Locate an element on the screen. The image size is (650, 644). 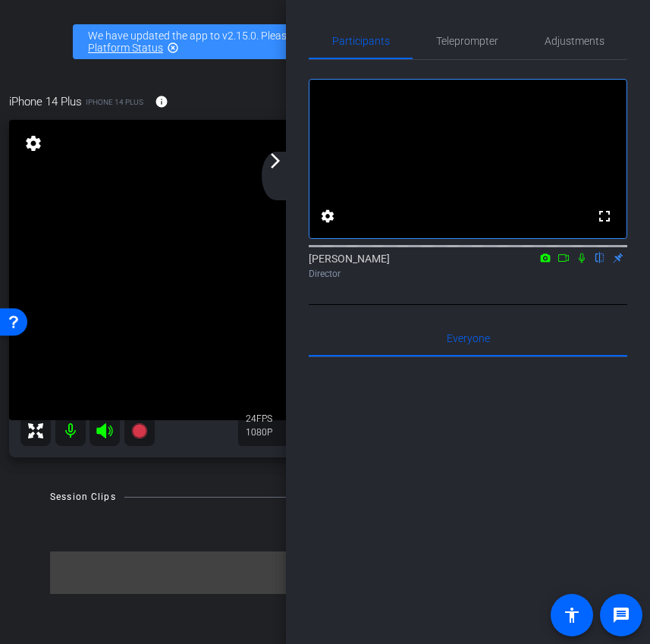
span: Everyone is located at coordinates (468, 338).